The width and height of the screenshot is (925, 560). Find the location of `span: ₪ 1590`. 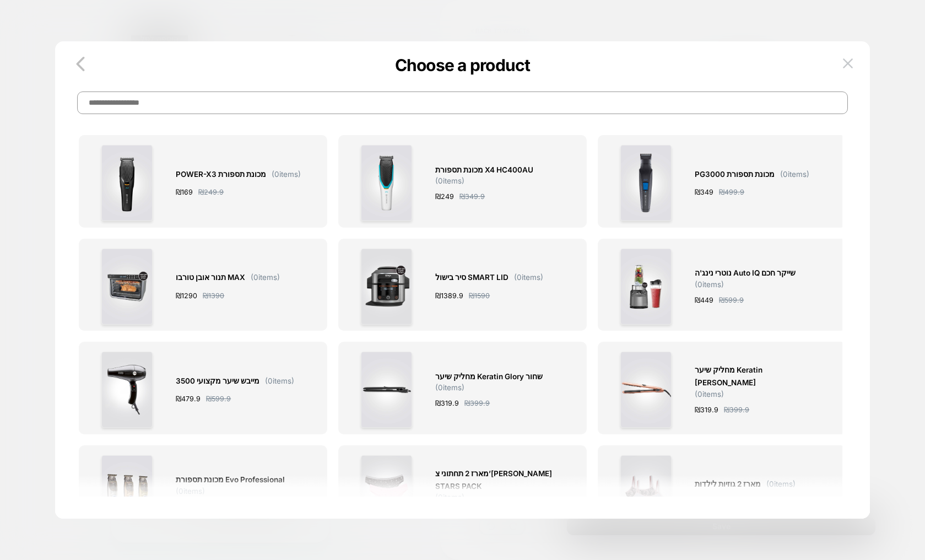

span: ₪ 1590 is located at coordinates (479, 295).